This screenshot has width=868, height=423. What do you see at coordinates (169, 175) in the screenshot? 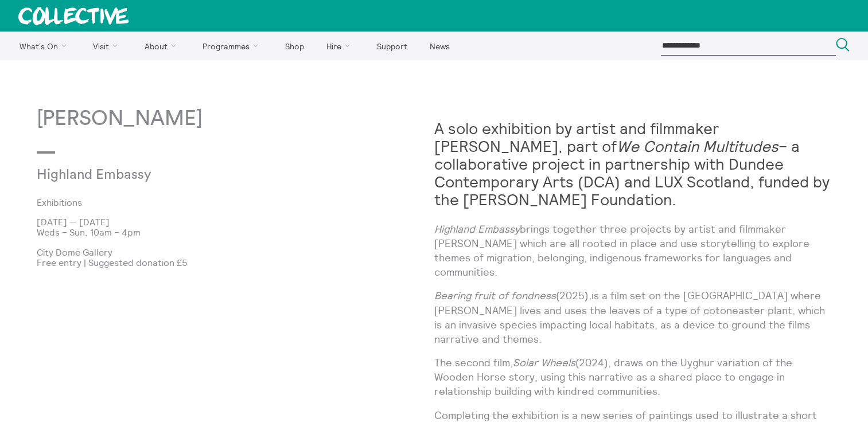
I see `p: Highland Embassy` at bounding box center [169, 175].